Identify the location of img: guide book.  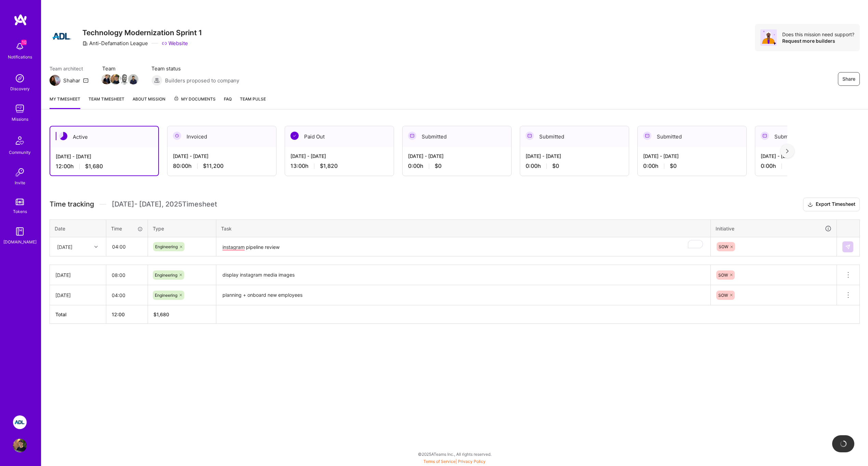
(20, 231).